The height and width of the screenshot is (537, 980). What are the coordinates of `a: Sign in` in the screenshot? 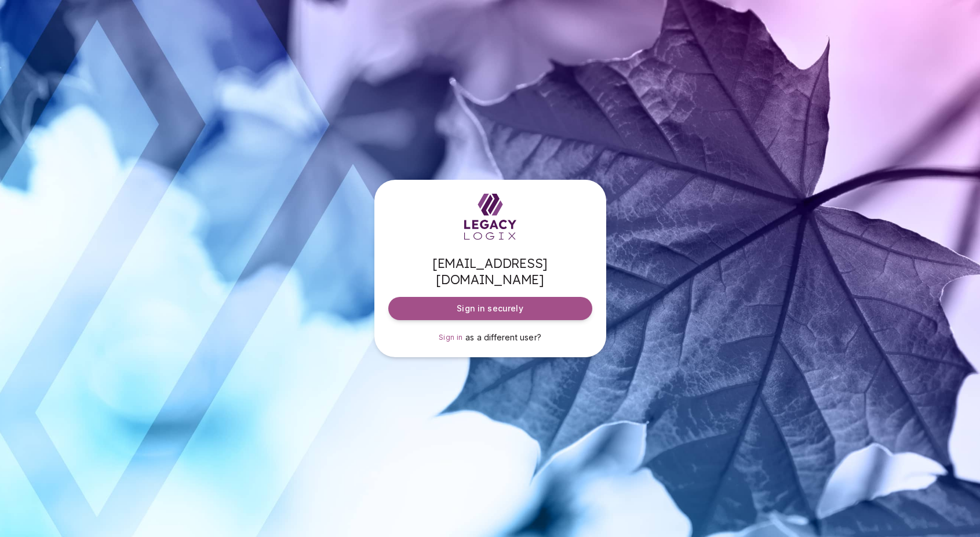 It's located at (451, 338).